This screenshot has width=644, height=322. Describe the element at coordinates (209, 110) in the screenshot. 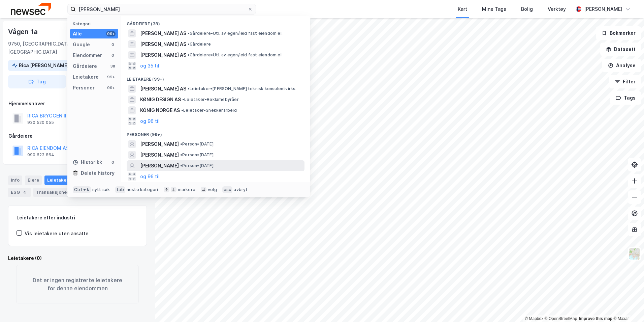

I see `span: Leietaker • Snekkerarbeid` at that location.